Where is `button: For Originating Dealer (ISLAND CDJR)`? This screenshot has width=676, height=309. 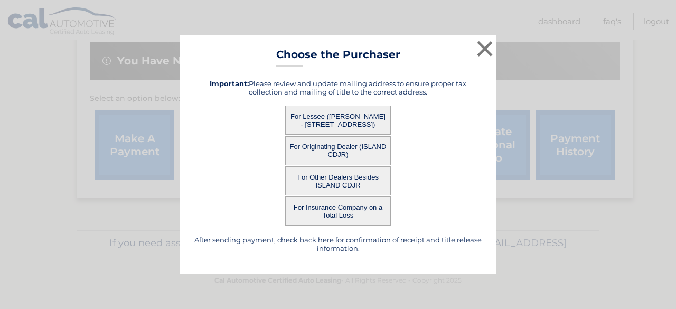 button: For Originating Dealer (ISLAND CDJR) is located at coordinates (338, 151).